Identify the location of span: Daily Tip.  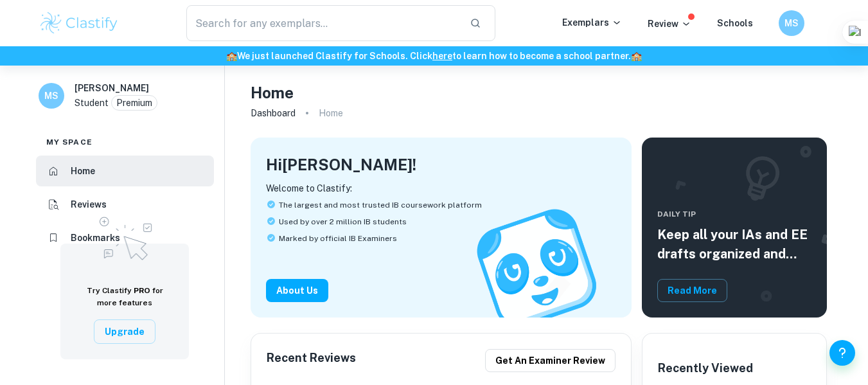
(734, 214).